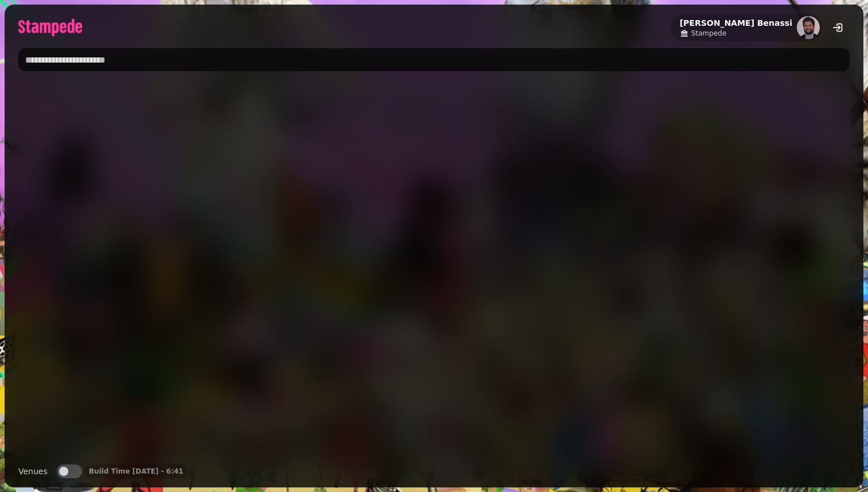 Image resolution: width=868 pixels, height=492 pixels. I want to click on img: logo, so click(50, 28).